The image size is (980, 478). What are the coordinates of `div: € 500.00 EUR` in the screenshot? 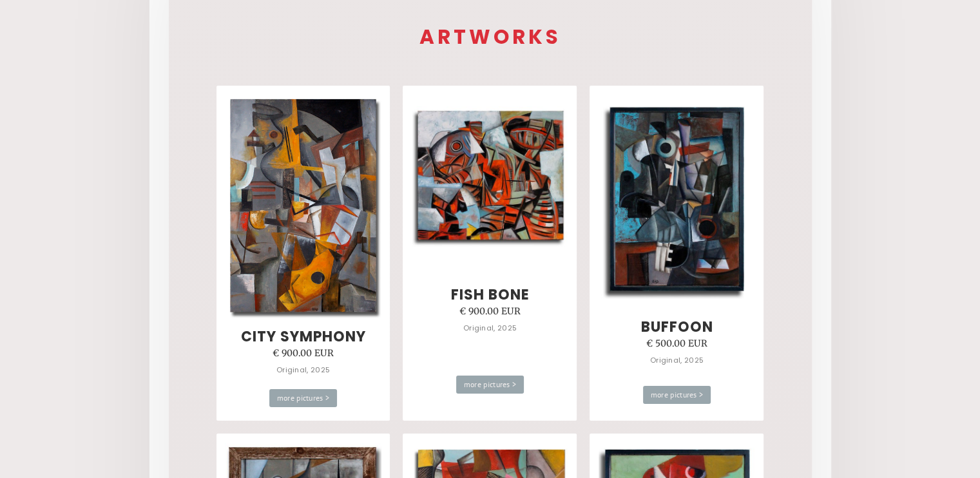 It's located at (677, 344).